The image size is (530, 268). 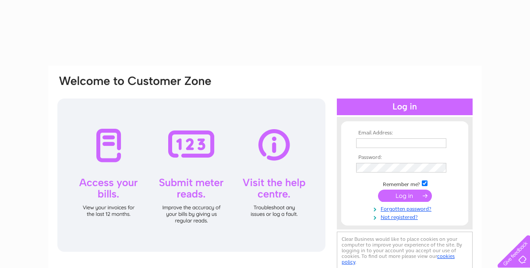 I want to click on a: Forgotten password?, so click(x=406, y=208).